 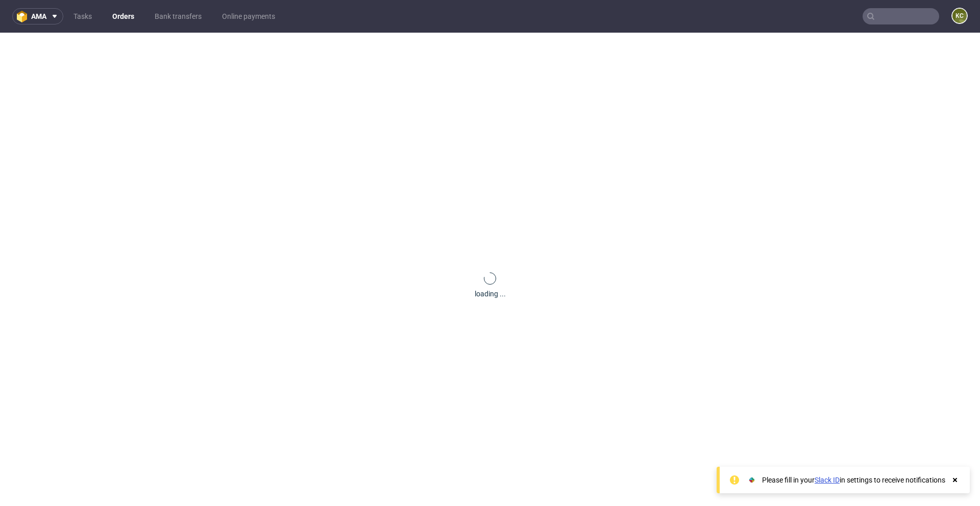 What do you see at coordinates (39, 16) in the screenshot?
I see `span: ama` at bounding box center [39, 16].